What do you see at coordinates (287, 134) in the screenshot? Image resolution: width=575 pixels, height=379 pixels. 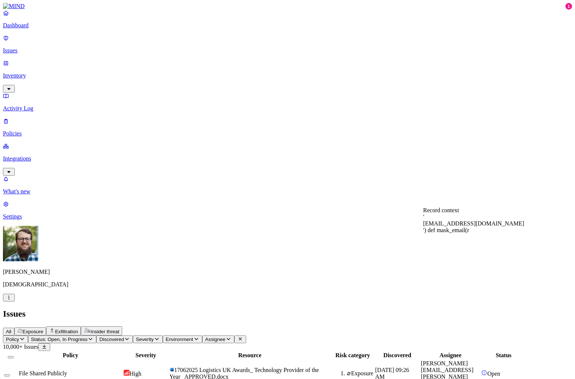 I see `p: Policies` at bounding box center [287, 134].